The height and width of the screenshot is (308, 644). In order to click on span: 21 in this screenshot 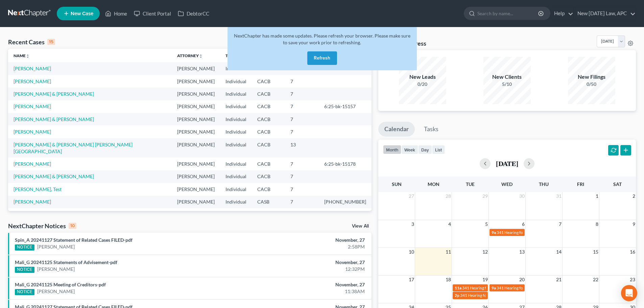, I will do `click(559, 279)`.